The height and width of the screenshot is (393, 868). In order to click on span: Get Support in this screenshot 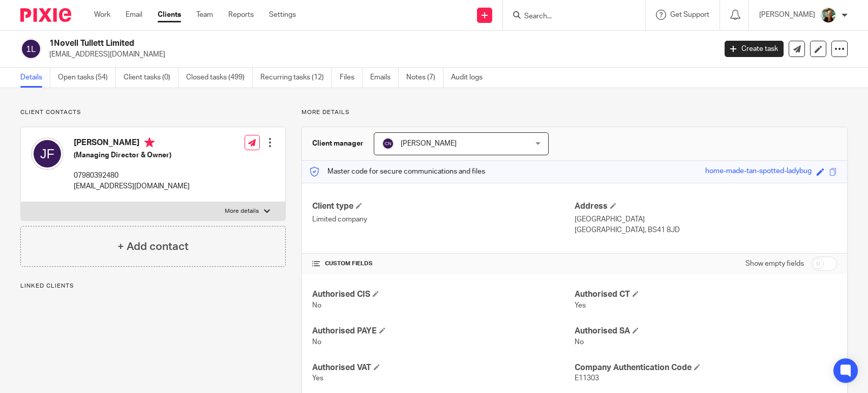, I will do `click(690, 15)`.